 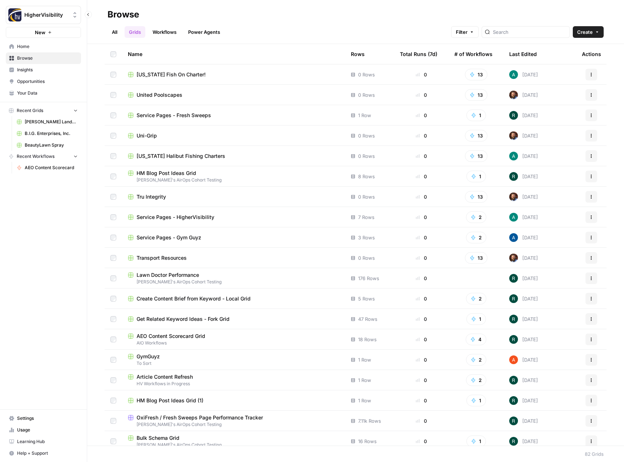 What do you see at coordinates (43, 70) in the screenshot?
I see `a: Insights` at bounding box center [43, 70].